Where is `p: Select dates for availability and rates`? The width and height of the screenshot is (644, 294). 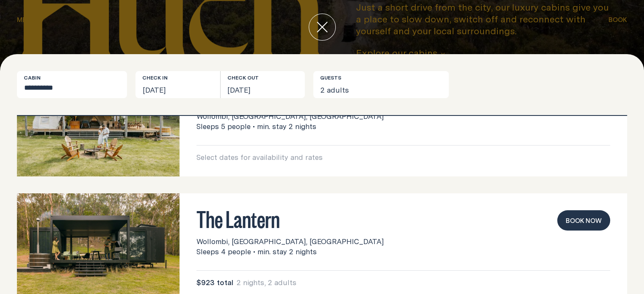 p: Select dates for availability and rates is located at coordinates (403, 158).